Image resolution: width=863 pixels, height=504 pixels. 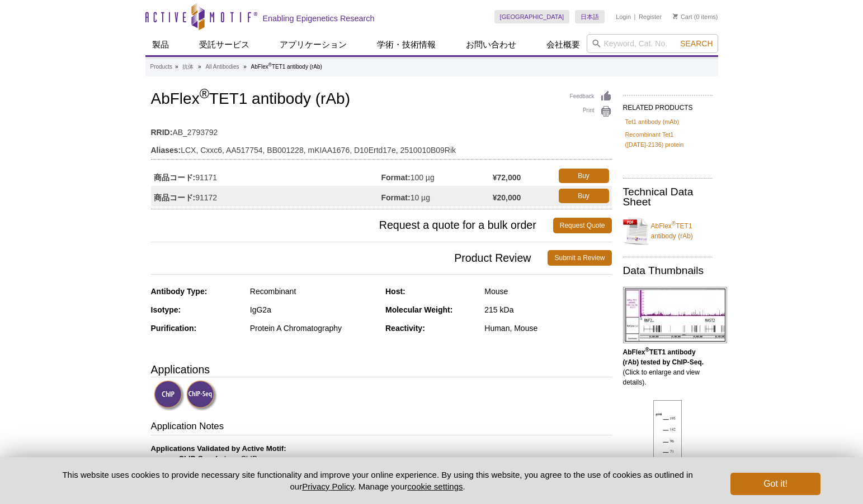 What do you see at coordinates (266, 196) in the screenshot?
I see `td: 91172` at bounding box center [266, 196].